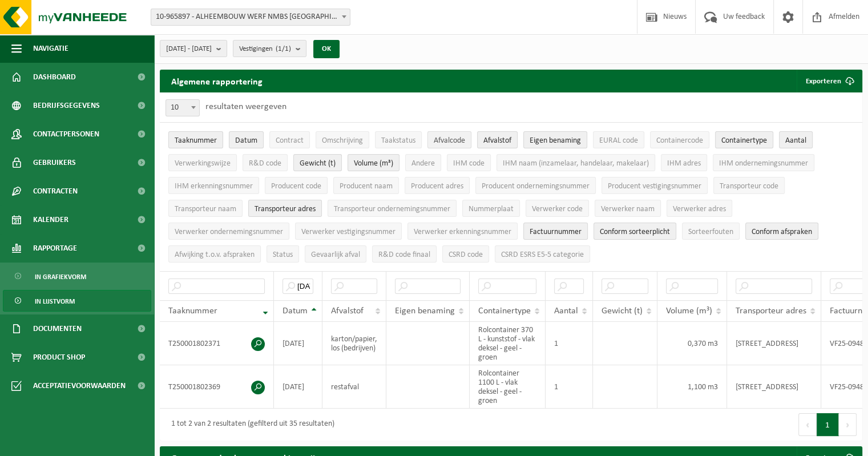  I want to click on span: Producent ondernemingsnummer, so click(535, 186).